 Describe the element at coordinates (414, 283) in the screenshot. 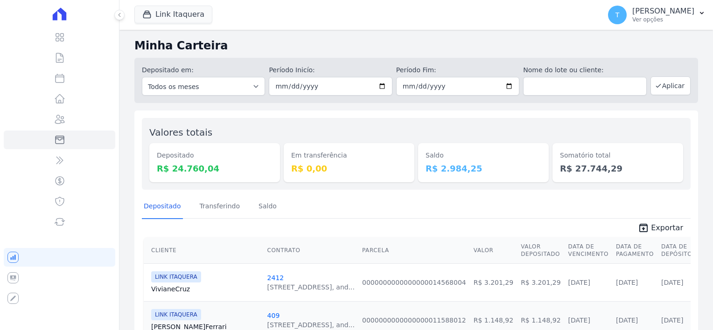

I see `a: 0000000000000000014568004` at that location.